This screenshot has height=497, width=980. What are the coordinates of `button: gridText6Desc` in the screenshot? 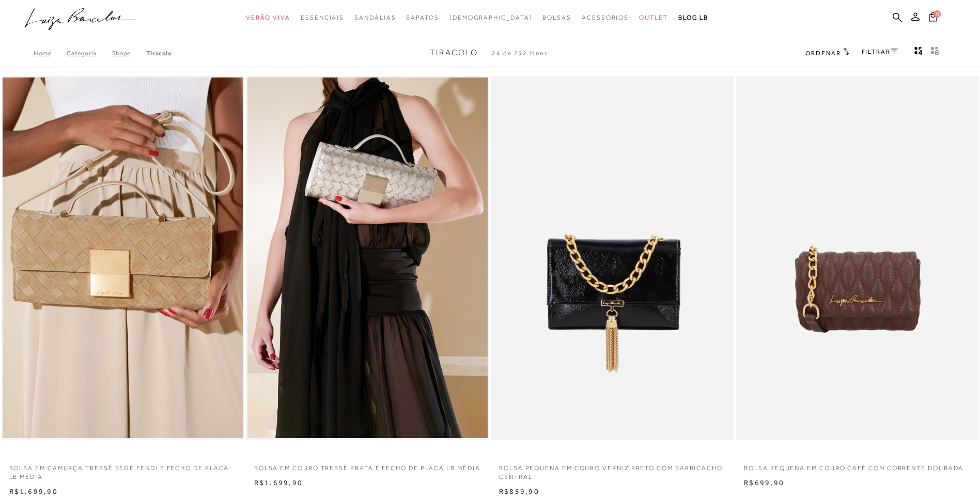 It's located at (935, 53).